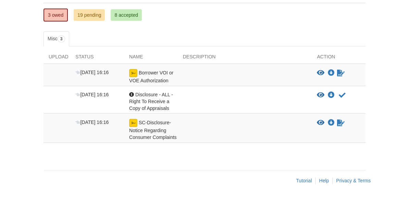 The width and height of the screenshot is (409, 197). What do you see at coordinates (89, 15) in the screenshot?
I see `a: 19 pending` at bounding box center [89, 15].